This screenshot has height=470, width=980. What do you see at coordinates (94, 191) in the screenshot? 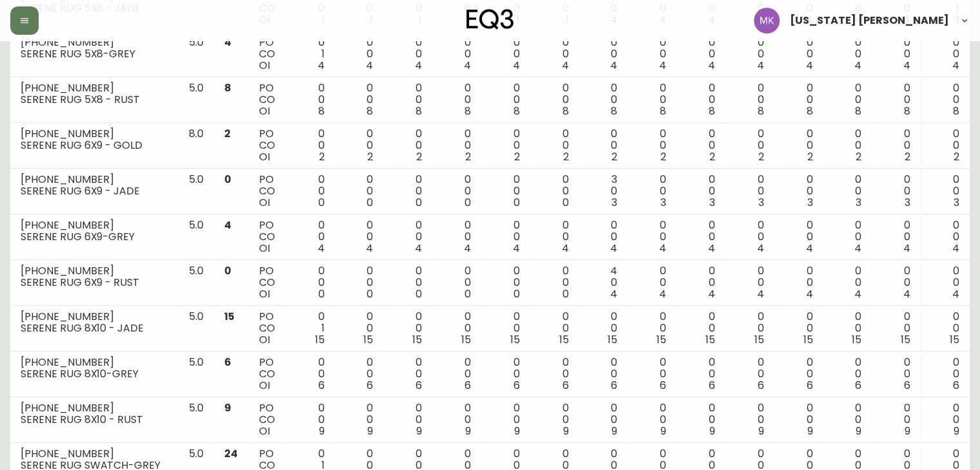
I see `div: SERENE RUG 6X9 - JADE` at bounding box center [94, 191].